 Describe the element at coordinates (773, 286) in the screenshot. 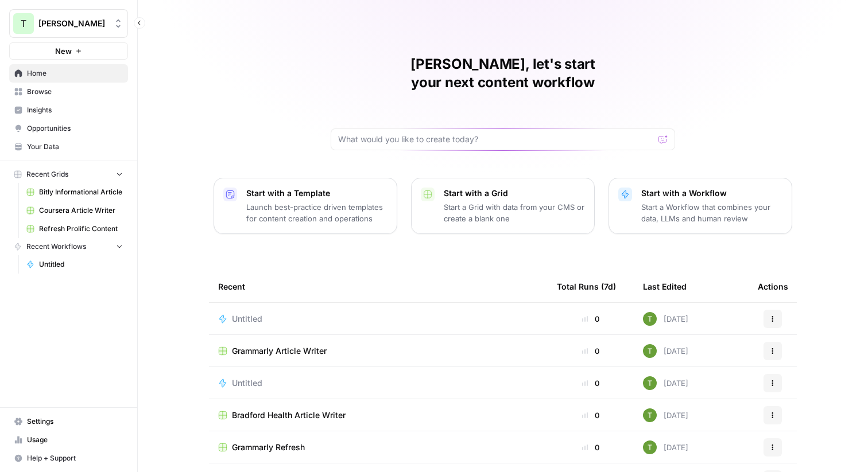

I see `div: Actions` at that location.